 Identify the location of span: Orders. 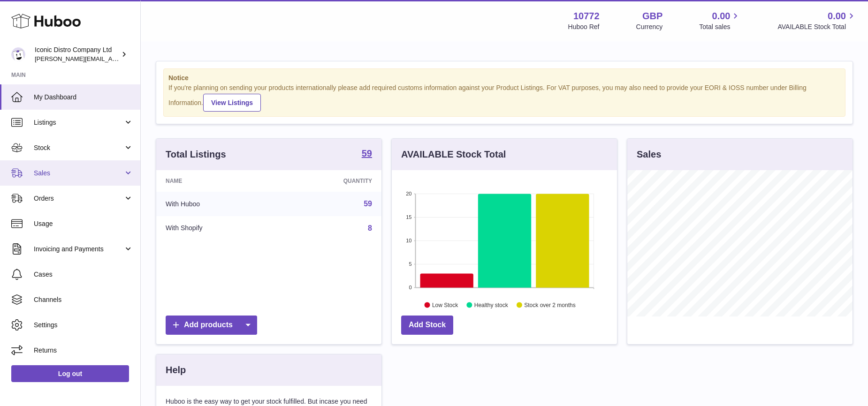
(79, 198).